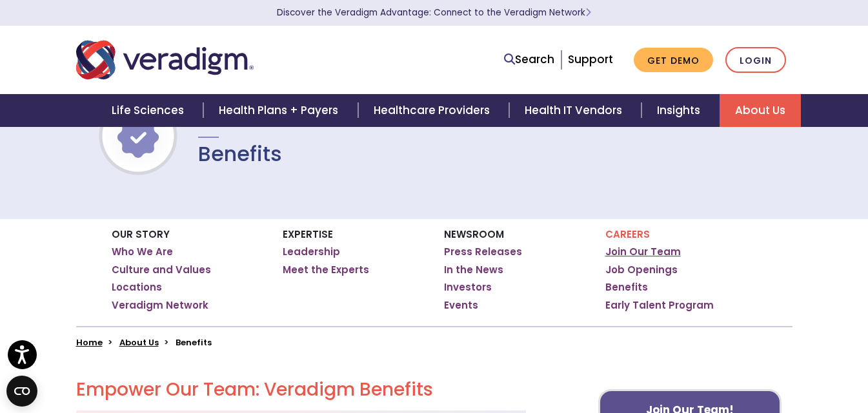 The width and height of the screenshot is (868, 413). What do you see at coordinates (137, 288) in the screenshot?
I see `a: Locations` at bounding box center [137, 288].